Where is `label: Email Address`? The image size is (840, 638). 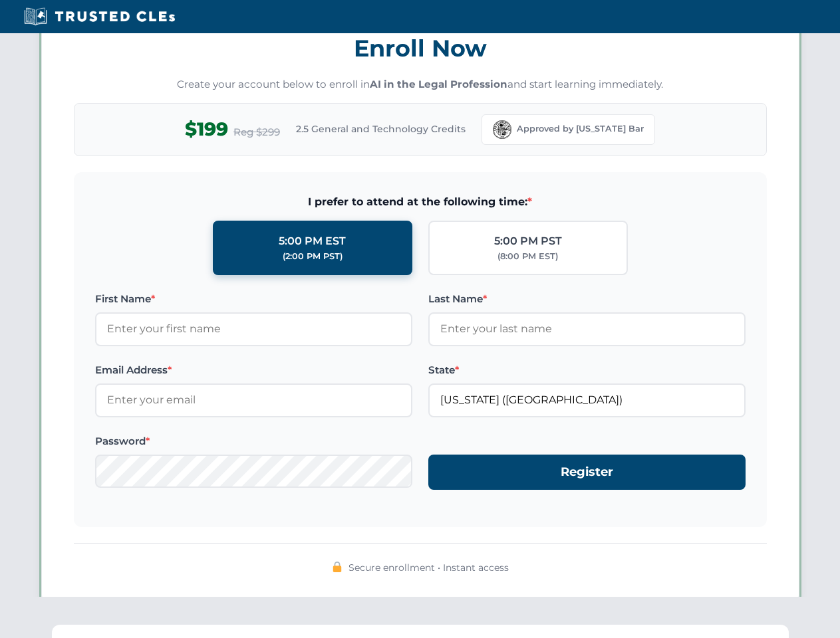
label: Email Address is located at coordinates (253, 370).